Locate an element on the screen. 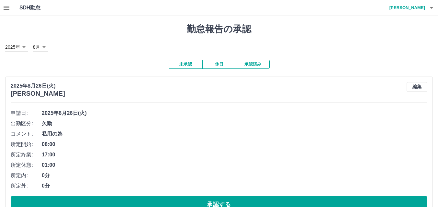 This screenshot has width=438, height=207. span: 17:00 is located at coordinates (235, 155).